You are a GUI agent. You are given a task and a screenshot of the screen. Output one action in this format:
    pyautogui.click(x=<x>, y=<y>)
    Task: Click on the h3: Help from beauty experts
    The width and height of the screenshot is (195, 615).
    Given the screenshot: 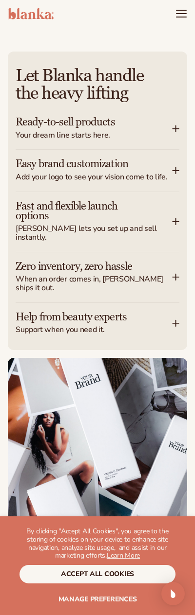 What is the action you would take?
    pyautogui.click(x=79, y=318)
    